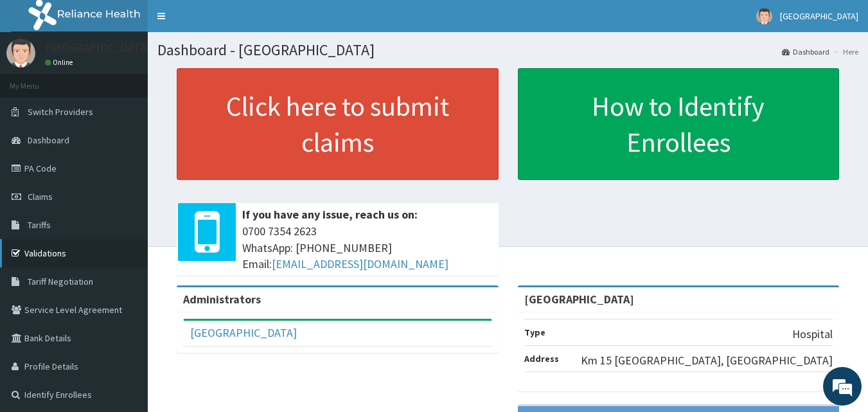 This screenshot has height=412, width=868. Describe the element at coordinates (40, 197) in the screenshot. I see `span: Claims` at that location.